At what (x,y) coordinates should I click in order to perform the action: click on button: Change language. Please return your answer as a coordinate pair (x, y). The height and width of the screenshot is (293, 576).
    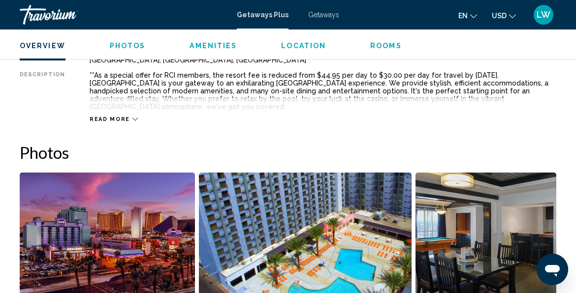
    Looking at the image, I should click on (467, 15).